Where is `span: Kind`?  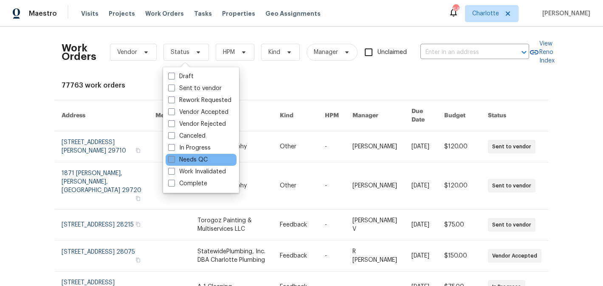
span: Kind is located at coordinates (274, 52).